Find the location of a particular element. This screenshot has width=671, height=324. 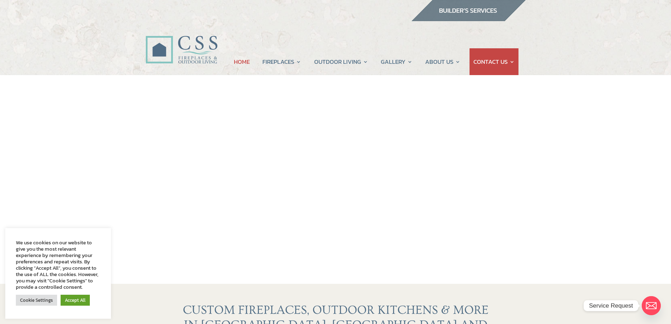

a: HOME is located at coordinates (241, 62).